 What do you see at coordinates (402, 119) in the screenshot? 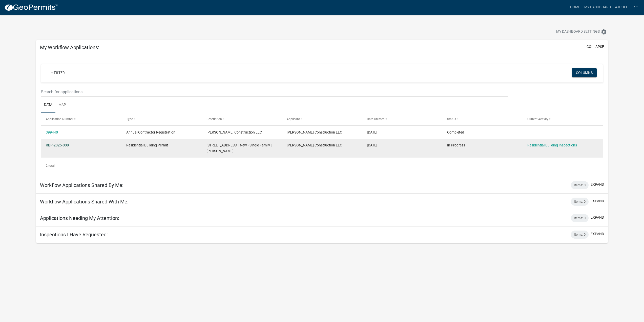
I see `datatable-header-cell: Date Created` at bounding box center [402, 119].